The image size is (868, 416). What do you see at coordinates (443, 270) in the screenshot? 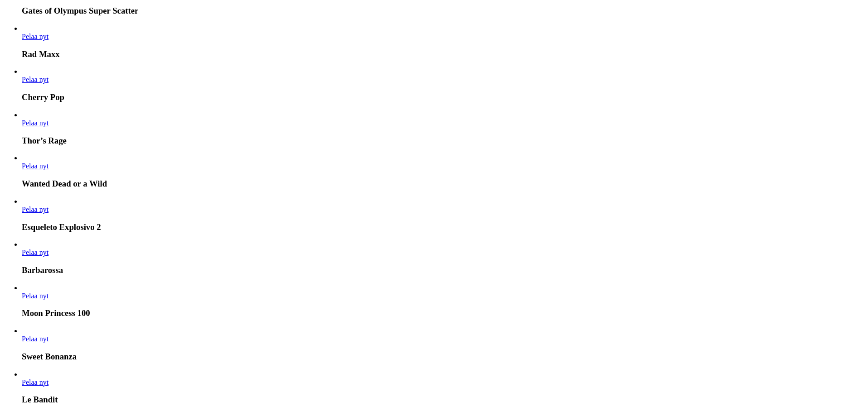
I see `h3: Barbarossa` at bounding box center [443, 270].